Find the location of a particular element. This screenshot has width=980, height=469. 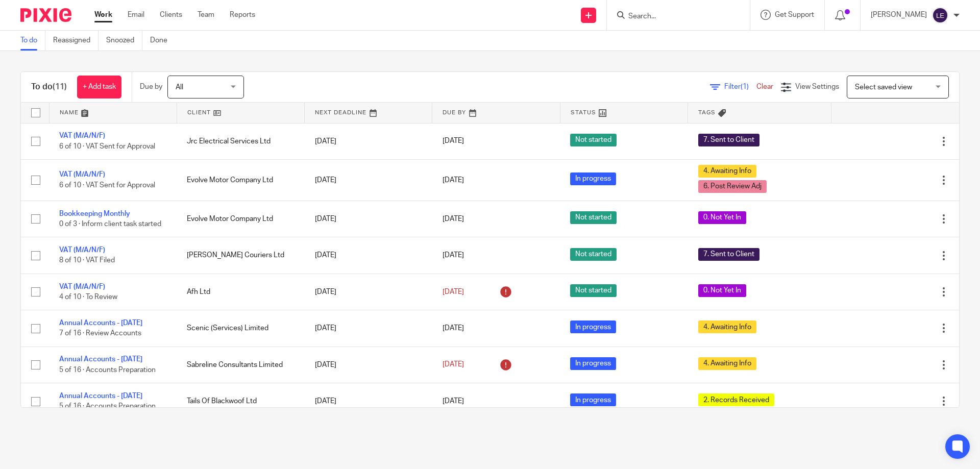

span: All is located at coordinates (179, 87).